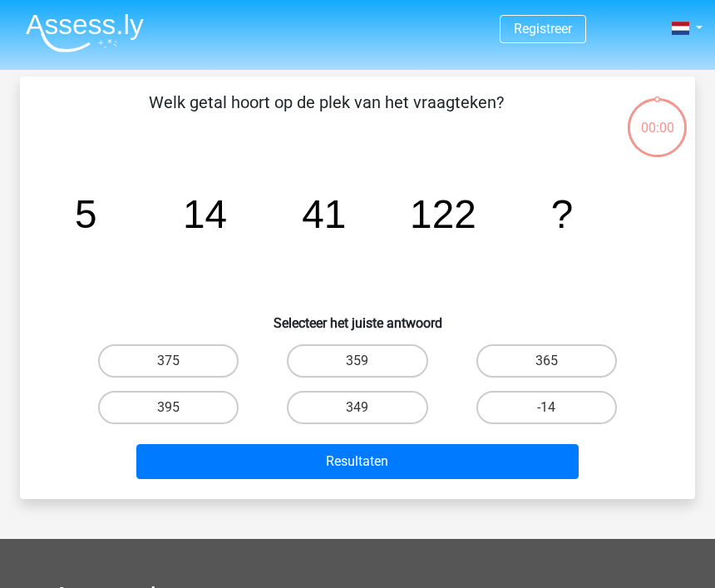 Image resolution: width=715 pixels, height=588 pixels. I want to click on label: -14, so click(546, 407).